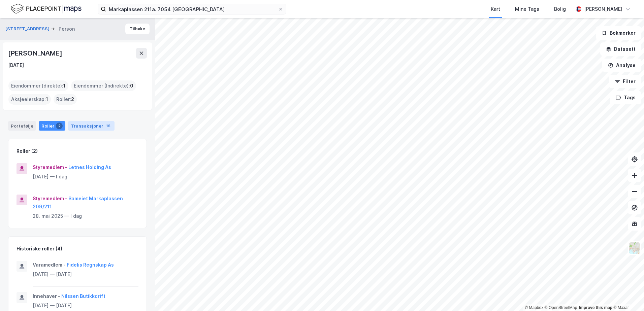  Describe the element at coordinates (534, 307) in the screenshot. I see `a: Mapbox` at that location.